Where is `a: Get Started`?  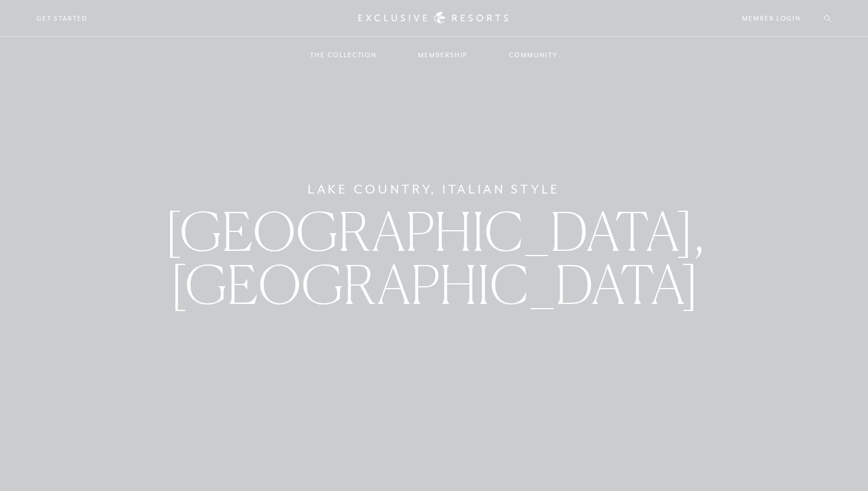
a: Get Started is located at coordinates (62, 18).